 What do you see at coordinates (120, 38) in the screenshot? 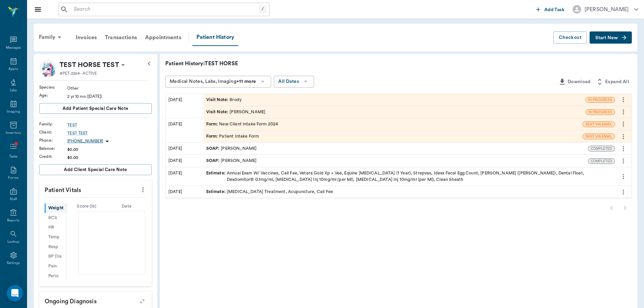
I see `a: Transactions` at bounding box center [120, 38].